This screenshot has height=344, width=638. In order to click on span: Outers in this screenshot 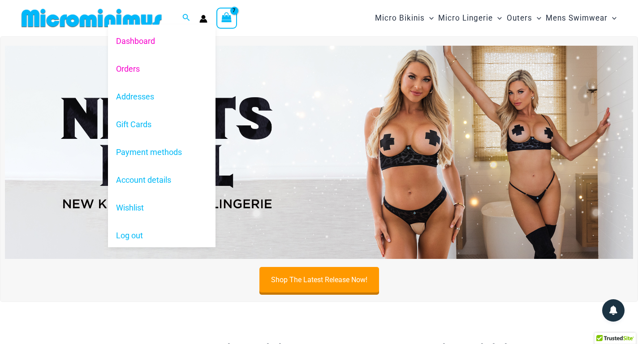, I will do `click(520, 18)`.